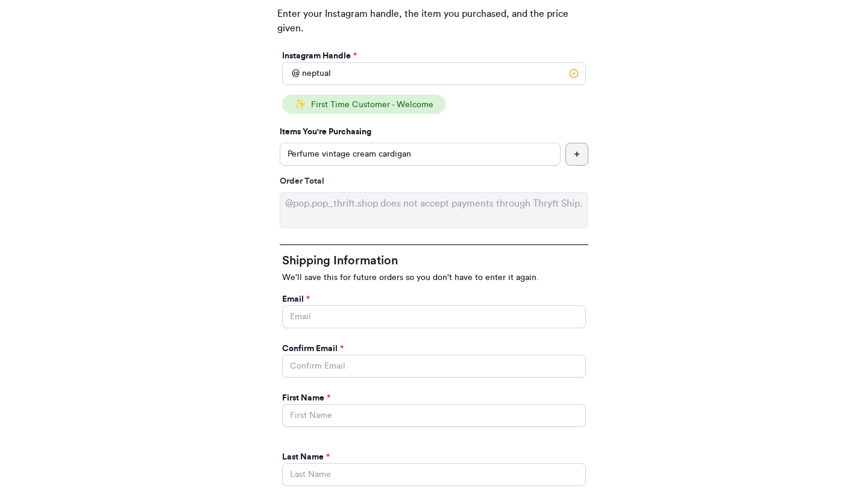  What do you see at coordinates (434, 181) in the screenshot?
I see `div: Order Total` at bounding box center [434, 181].